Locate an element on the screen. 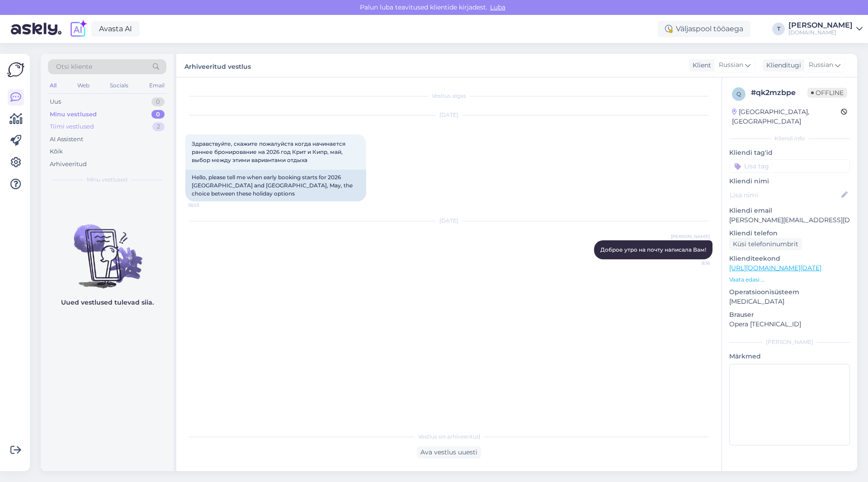 The width and height of the screenshot is (868, 482). p: Kliendi telefon is located at coordinates (790, 233).